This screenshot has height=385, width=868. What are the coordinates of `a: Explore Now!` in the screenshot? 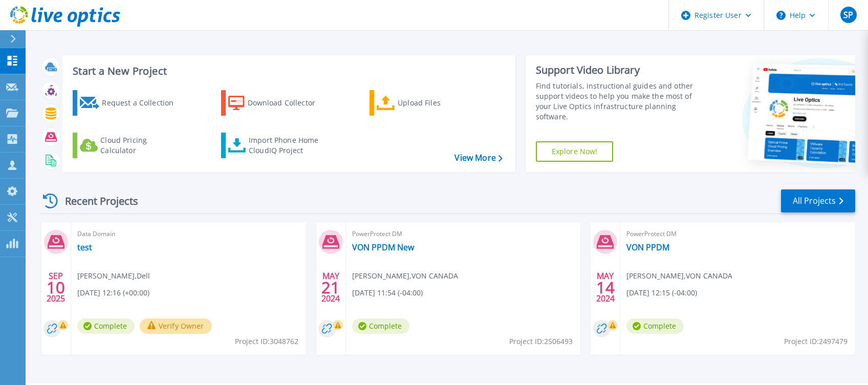 It's located at (574, 152).